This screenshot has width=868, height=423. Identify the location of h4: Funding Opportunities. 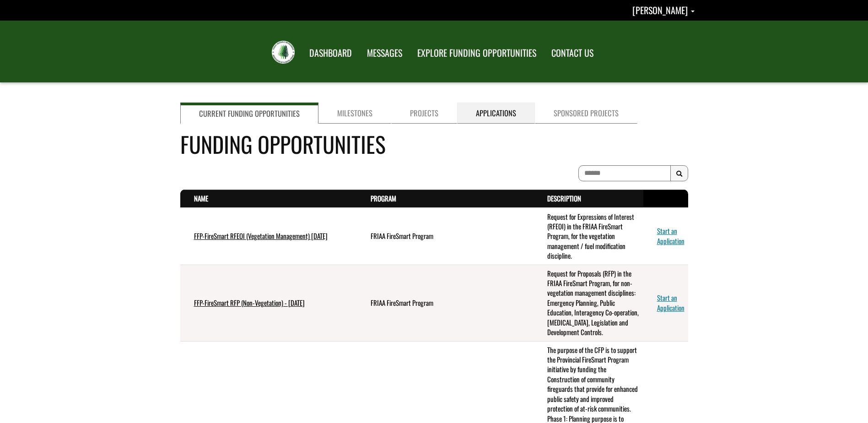
(434, 144).